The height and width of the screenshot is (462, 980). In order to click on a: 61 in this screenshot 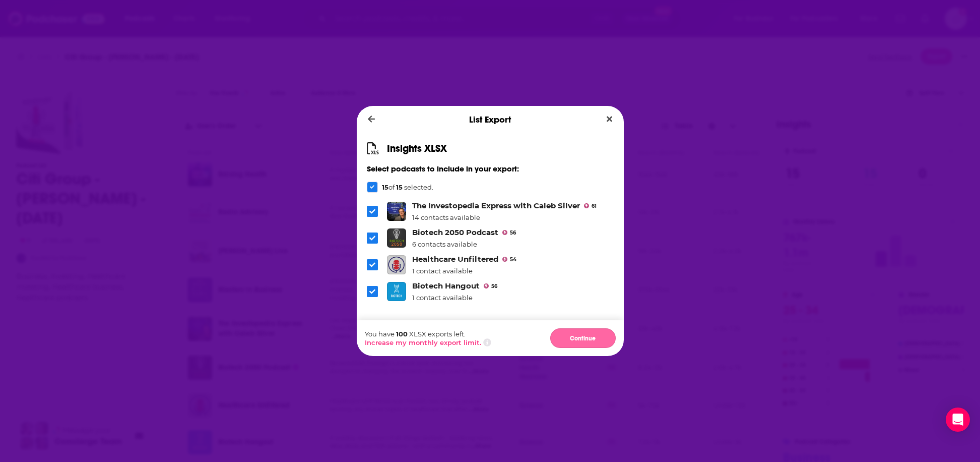, I will do `click(590, 206)`.